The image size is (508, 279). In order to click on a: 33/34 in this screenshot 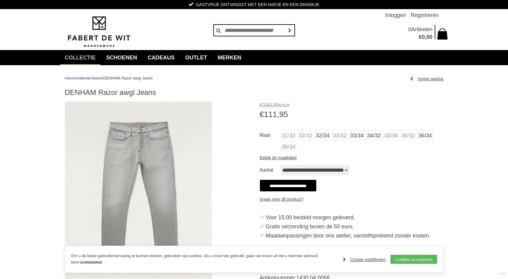, I will do `click(357, 135)`.